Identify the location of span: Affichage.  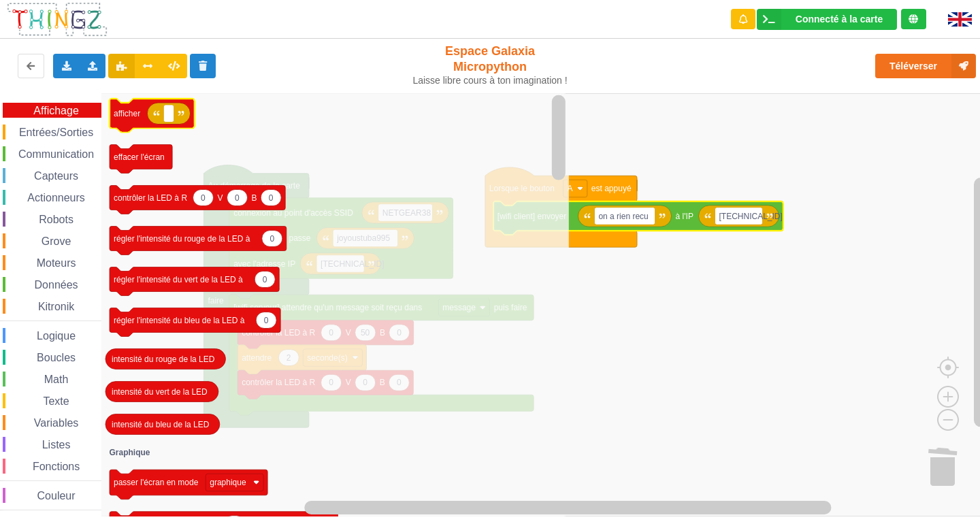
(56, 110).